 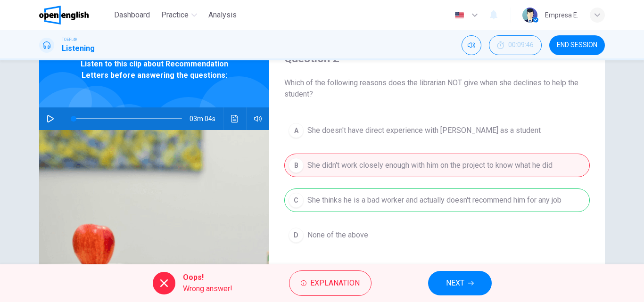 I want to click on span: 03m 04s, so click(x=206, y=119).